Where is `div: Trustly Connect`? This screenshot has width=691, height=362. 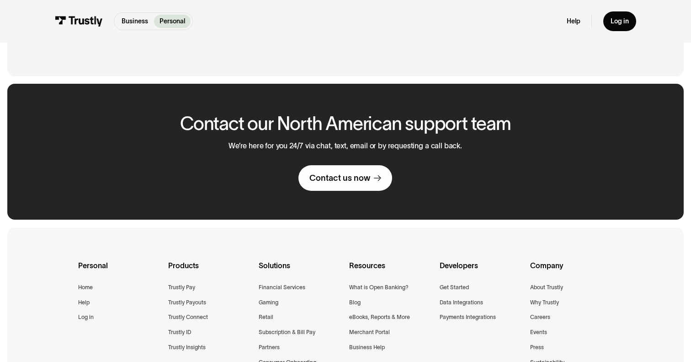 div: Trustly Connect is located at coordinates (188, 317).